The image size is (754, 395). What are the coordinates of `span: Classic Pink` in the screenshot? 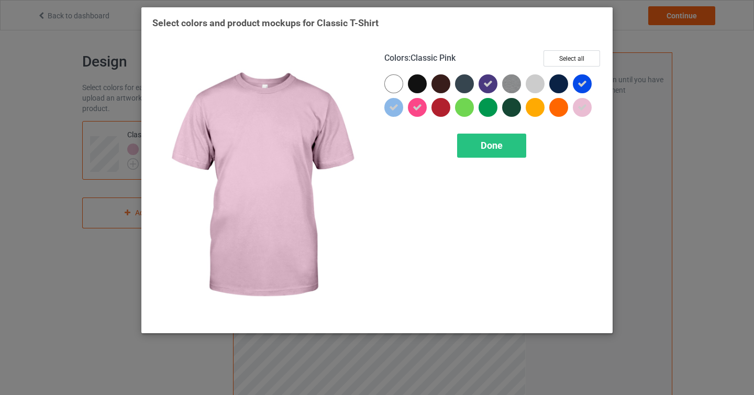 It's located at (433, 58).